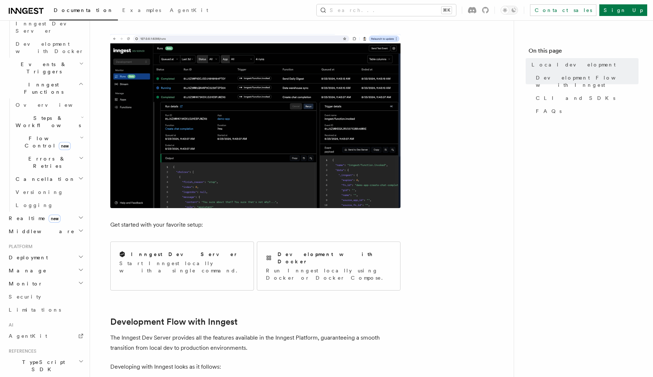  Describe the element at coordinates (9, 325) in the screenshot. I see `span: AI` at that location.